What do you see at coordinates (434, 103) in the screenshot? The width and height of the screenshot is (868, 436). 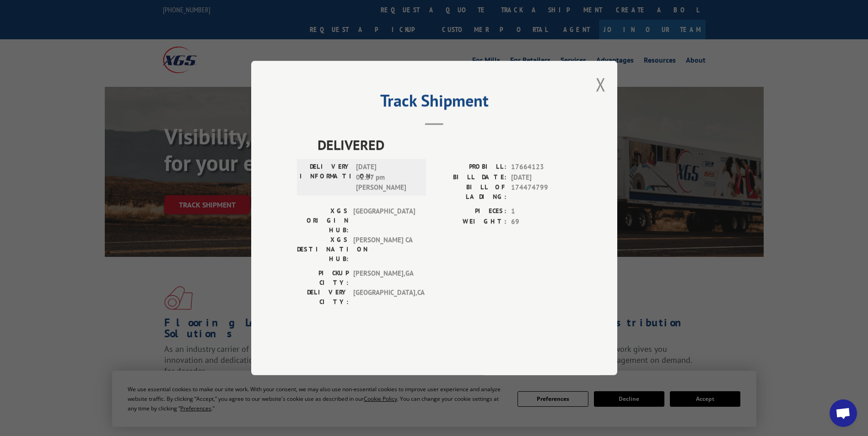 I see `h2: Track Shipment` at bounding box center [434, 103].